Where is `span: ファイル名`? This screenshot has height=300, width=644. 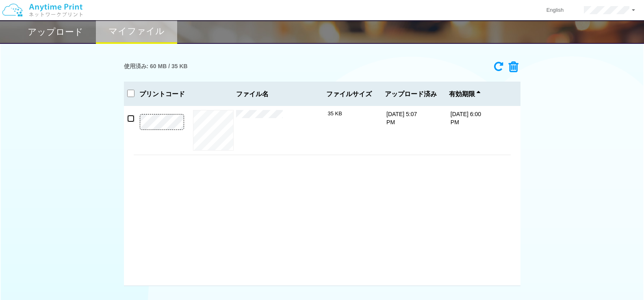
span: ファイル名 is located at coordinates (280, 94).